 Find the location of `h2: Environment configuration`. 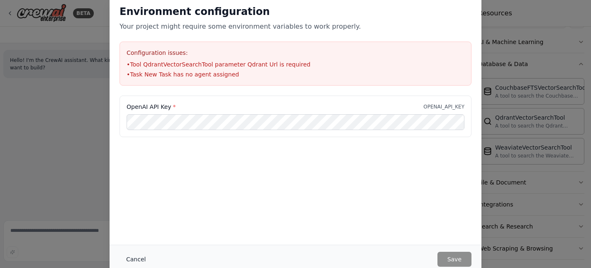

h2: Environment configuration is located at coordinates (296, 12).